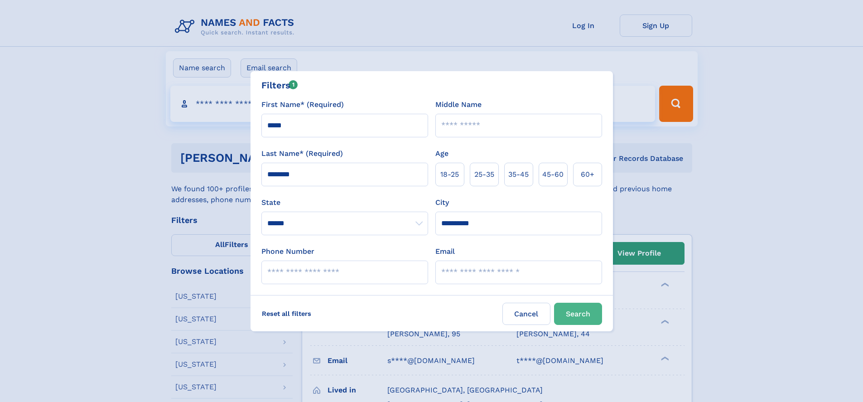  Describe the element at coordinates (286, 313) in the screenshot. I see `label: Reset all filters` at that location.